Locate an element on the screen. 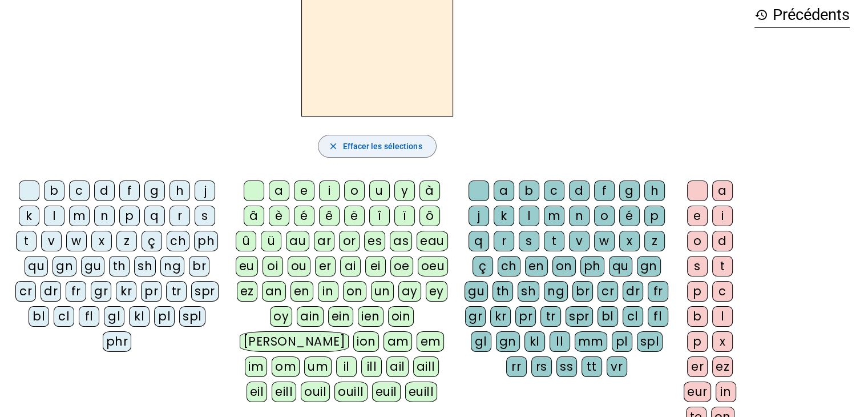 The width and height of the screenshot is (868, 417). div: pl is located at coordinates (164, 316).